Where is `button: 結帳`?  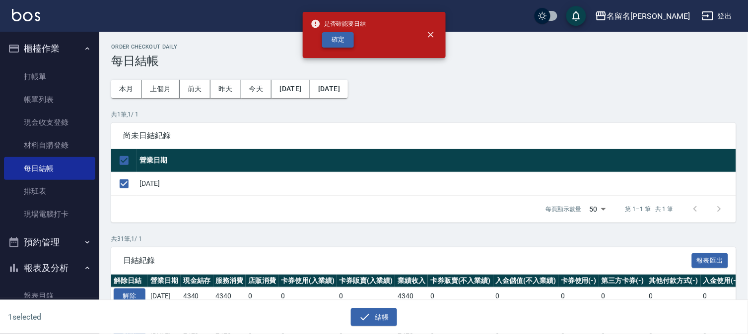
button: 結帳 is located at coordinates (374, 318).